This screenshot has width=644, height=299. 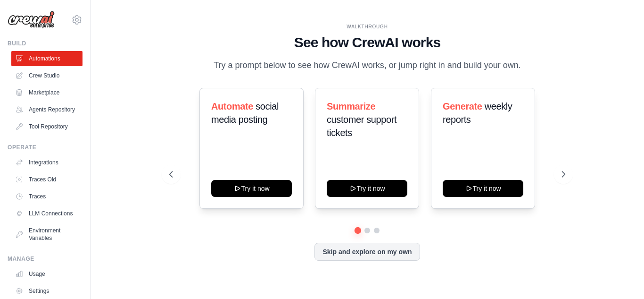 I want to click on span: Summarize, so click(x=351, y=106).